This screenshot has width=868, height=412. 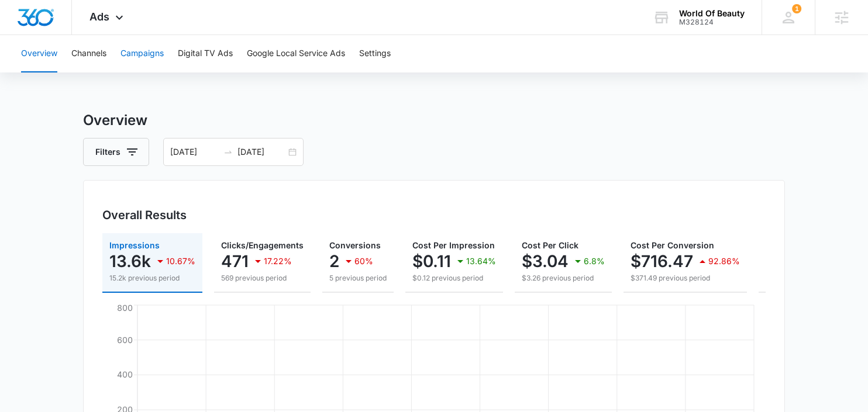 I want to click on span: Conversions, so click(x=355, y=245).